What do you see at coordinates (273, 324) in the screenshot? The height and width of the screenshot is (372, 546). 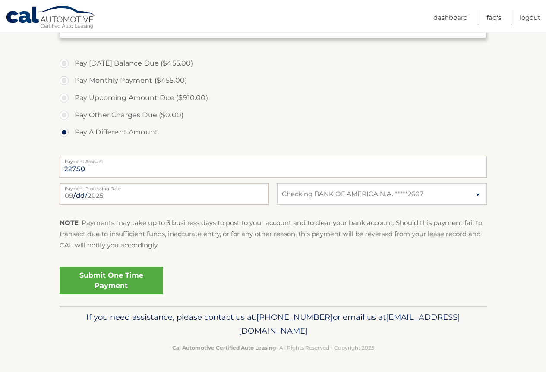 I see `p: If you need assistance, please contact us at: or email us at` at bounding box center [273, 324].